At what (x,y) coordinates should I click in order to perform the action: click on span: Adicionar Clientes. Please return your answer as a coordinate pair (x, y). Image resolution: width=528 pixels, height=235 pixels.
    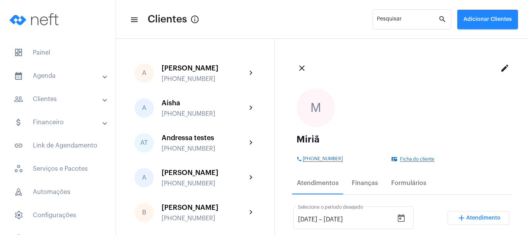
    Looking at the image, I should click on (488, 19).